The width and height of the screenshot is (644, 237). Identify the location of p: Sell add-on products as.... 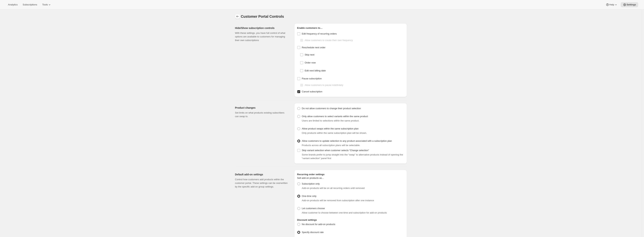
(350, 179).